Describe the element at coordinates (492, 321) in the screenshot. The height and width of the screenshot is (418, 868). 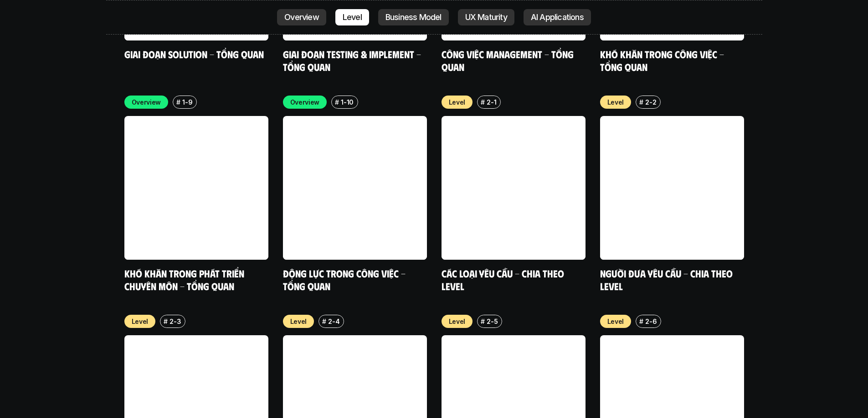
I see `p: 2-5` at that location.